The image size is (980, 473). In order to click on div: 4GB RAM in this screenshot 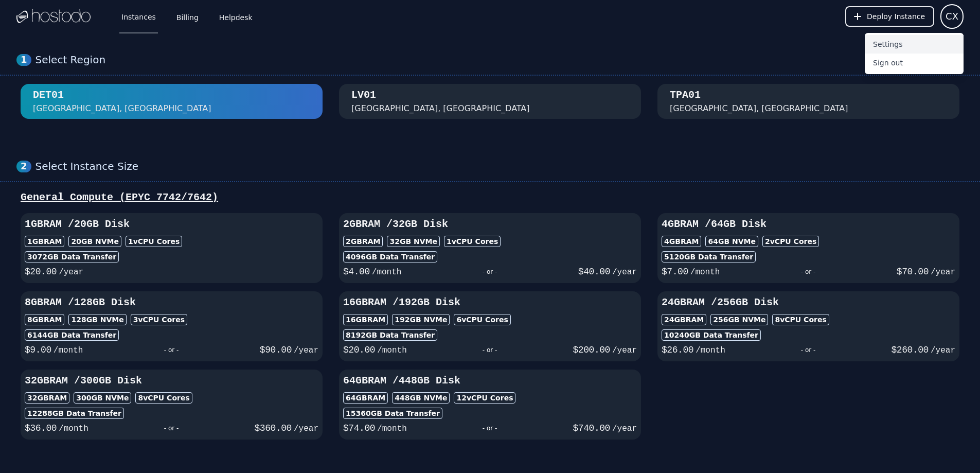, I will do `click(681, 241)`.